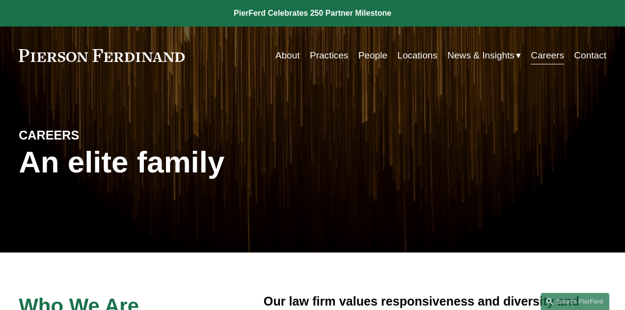 This screenshot has height=310, width=625. Describe the element at coordinates (288, 55) in the screenshot. I see `a: About` at that location.